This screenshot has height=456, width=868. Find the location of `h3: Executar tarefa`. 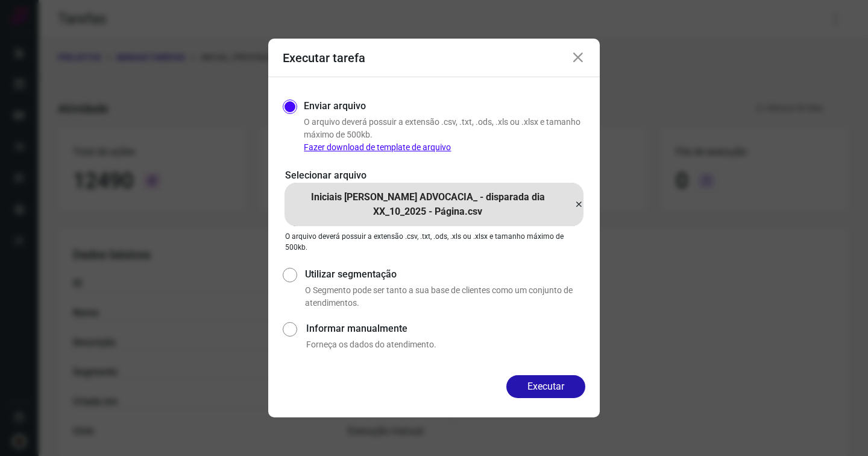

h3: Executar tarefa is located at coordinates (323, 58).